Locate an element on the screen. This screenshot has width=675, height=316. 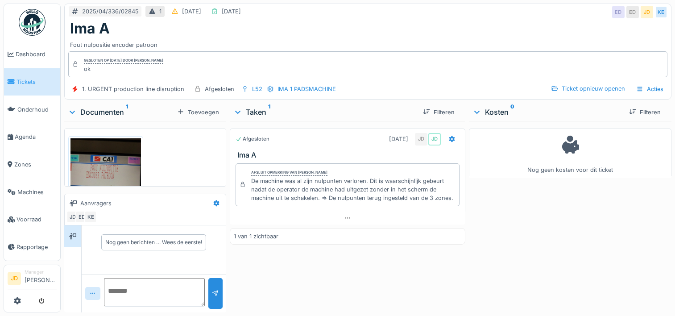
span: Machines is located at coordinates (37, 192).